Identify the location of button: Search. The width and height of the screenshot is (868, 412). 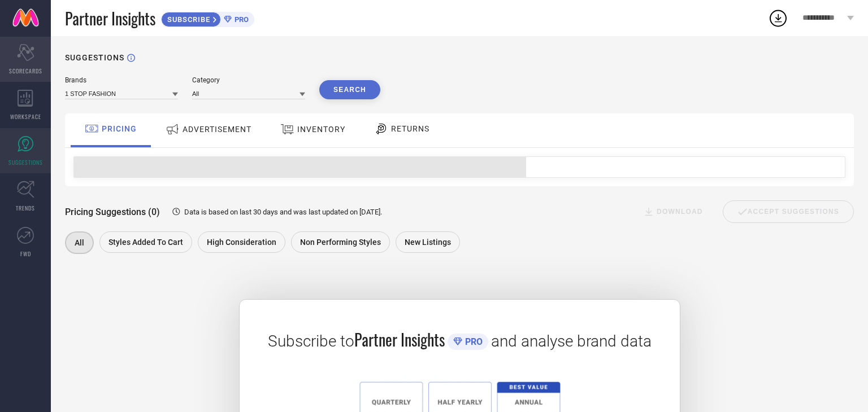
(350, 90).